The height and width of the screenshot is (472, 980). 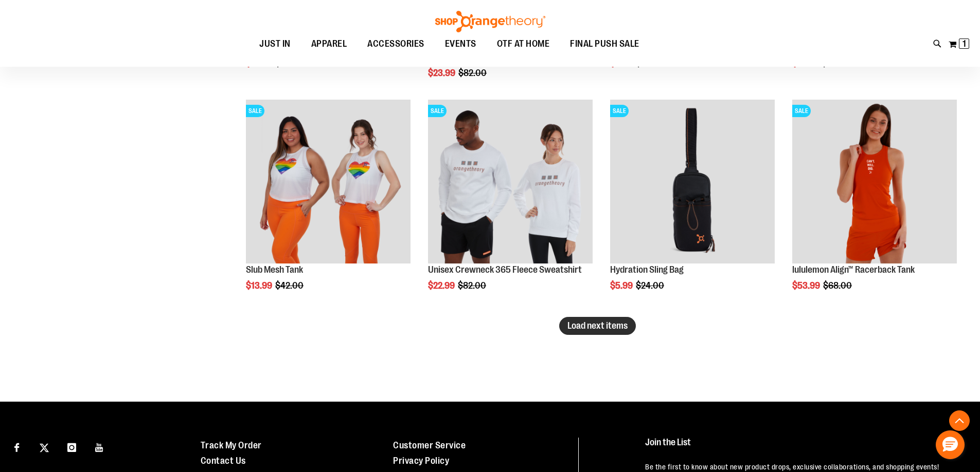 What do you see at coordinates (959, 421) in the screenshot?
I see `button: Back To Top` at bounding box center [959, 421].